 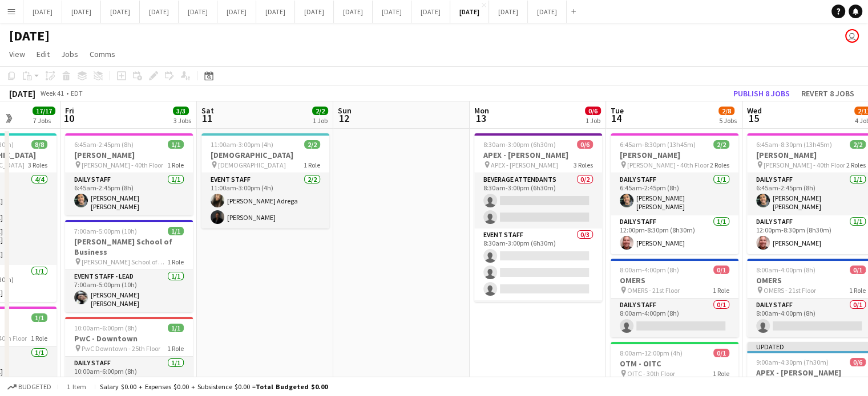 I want to click on div: 5 Jobs, so click(x=728, y=120).